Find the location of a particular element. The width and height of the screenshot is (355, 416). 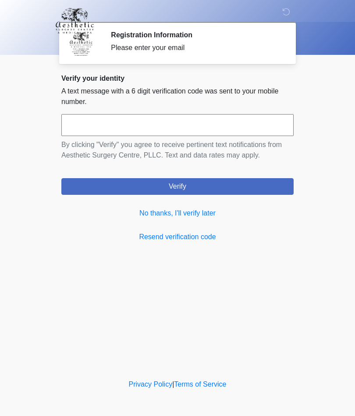

h2: Verify your identity is located at coordinates (178, 78).